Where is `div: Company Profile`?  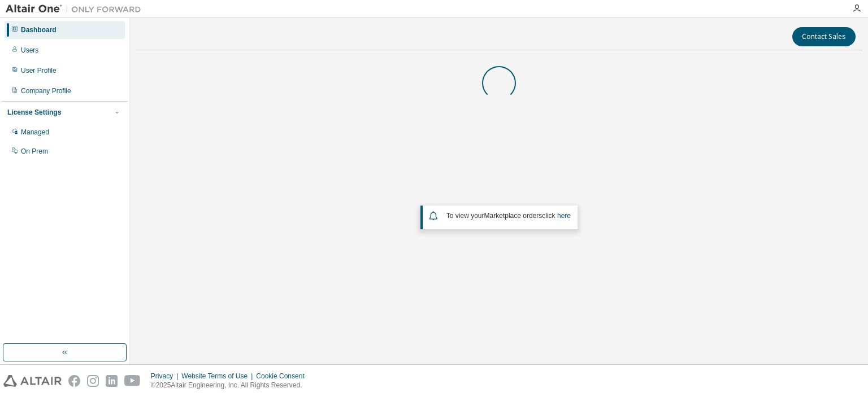
div: Company Profile is located at coordinates (46, 91).